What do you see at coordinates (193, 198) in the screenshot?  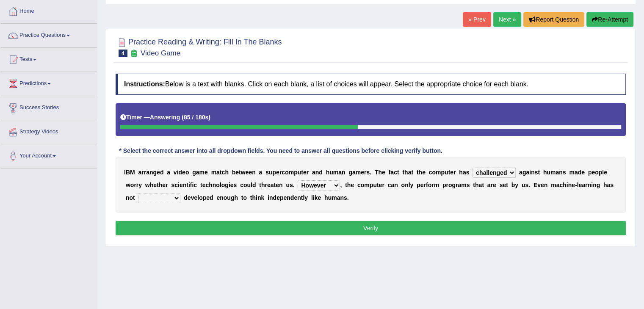 I see `b: v` at bounding box center [193, 198].